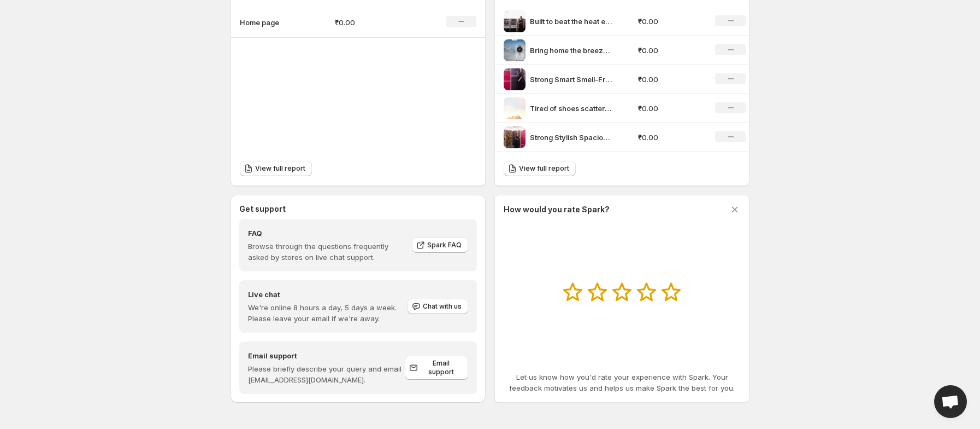 Image resolution: width=980 pixels, height=429 pixels. I want to click on h3: How would you rate Spark?, so click(557, 210).